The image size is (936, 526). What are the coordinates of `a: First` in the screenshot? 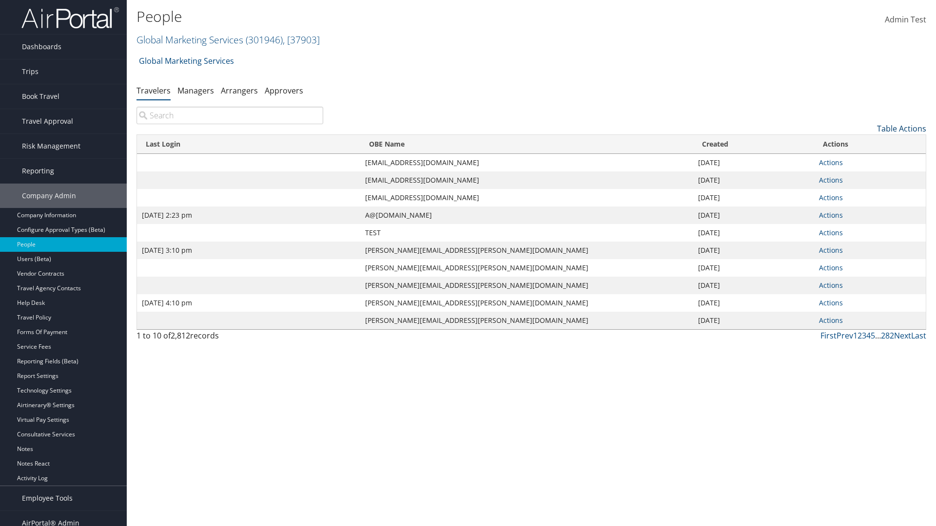 It's located at (828, 336).